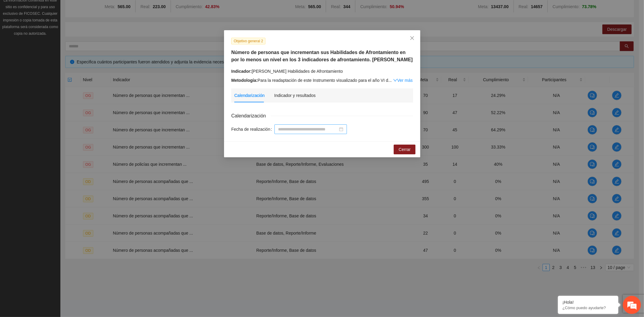  I want to click on div: Indicador y resultados, so click(295, 95).